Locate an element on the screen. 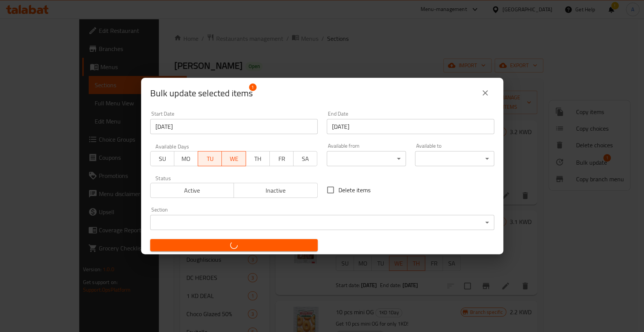  span: SA is located at coordinates (305, 159).